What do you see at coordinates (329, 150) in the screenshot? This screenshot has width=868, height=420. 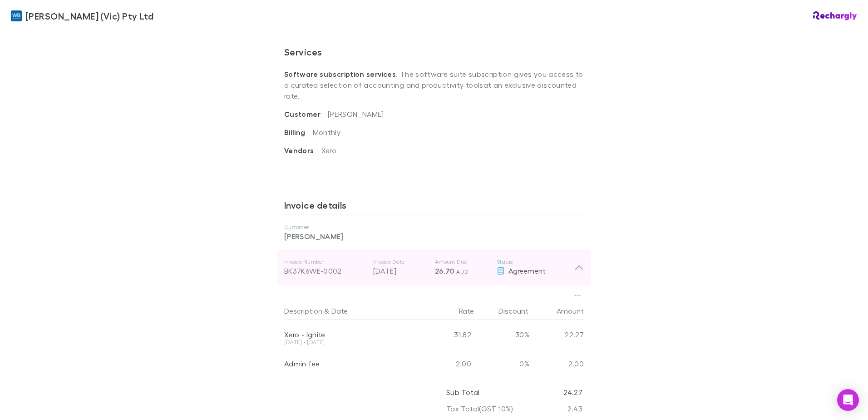 I see `span: Xero` at bounding box center [329, 150].